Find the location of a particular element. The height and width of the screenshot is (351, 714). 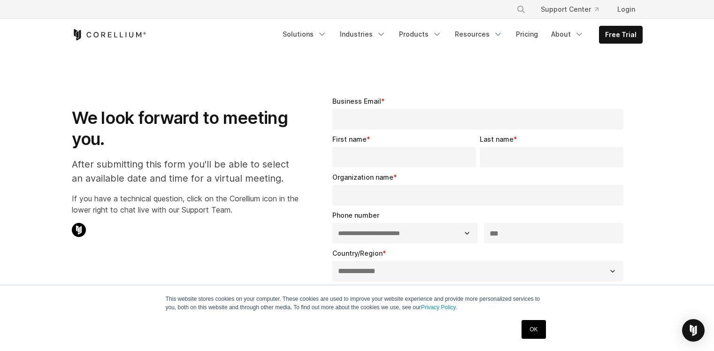

a: OK is located at coordinates (533, 330).